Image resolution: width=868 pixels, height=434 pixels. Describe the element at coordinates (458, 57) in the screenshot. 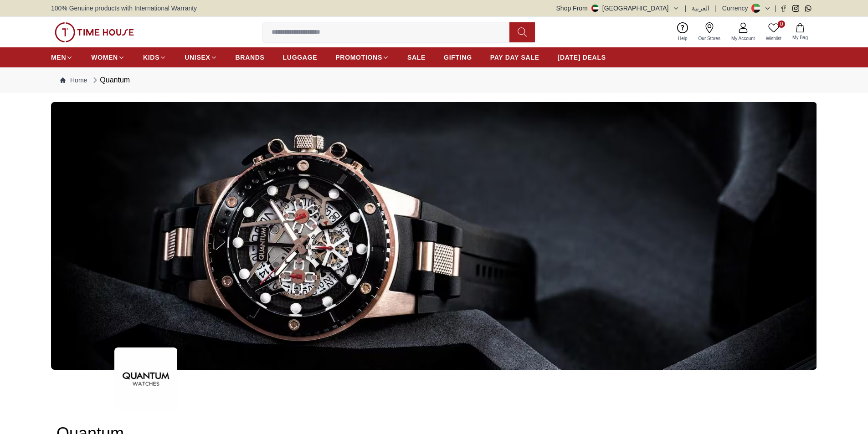

I see `span: GIFTING` at that location.